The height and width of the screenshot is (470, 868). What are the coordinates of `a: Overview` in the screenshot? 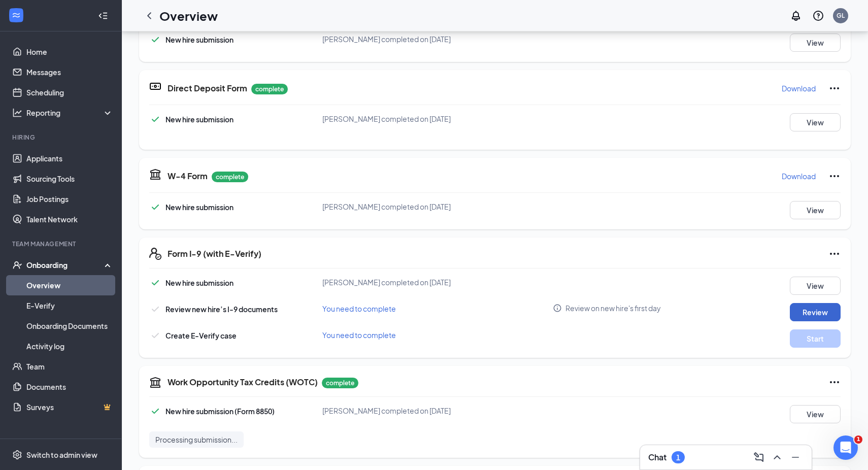 It's located at (69, 285).